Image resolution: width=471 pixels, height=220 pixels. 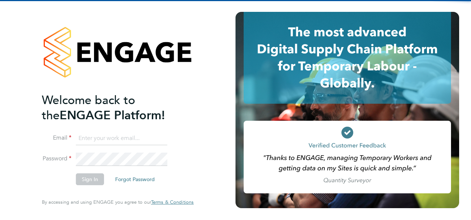 What do you see at coordinates (118, 202) in the screenshot?
I see `span: By accessing and using ENGAGE you agree to our` at bounding box center [118, 202].